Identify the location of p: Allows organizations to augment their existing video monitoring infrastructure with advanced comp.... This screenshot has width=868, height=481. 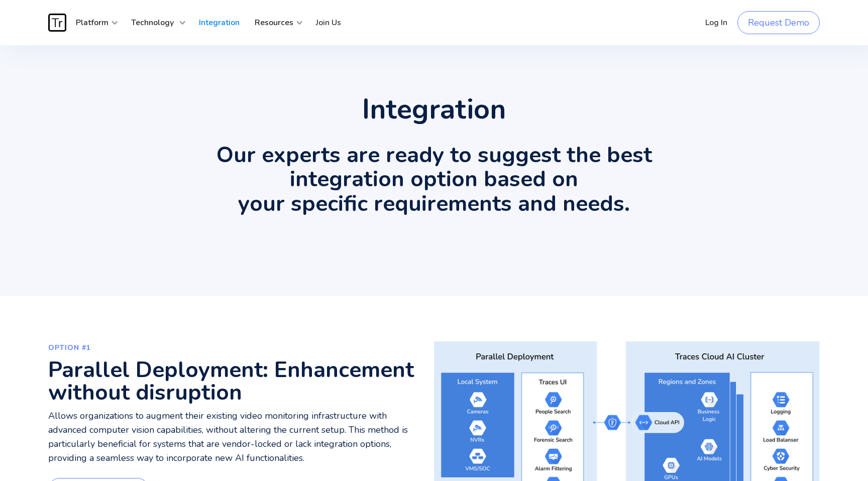
(237, 437).